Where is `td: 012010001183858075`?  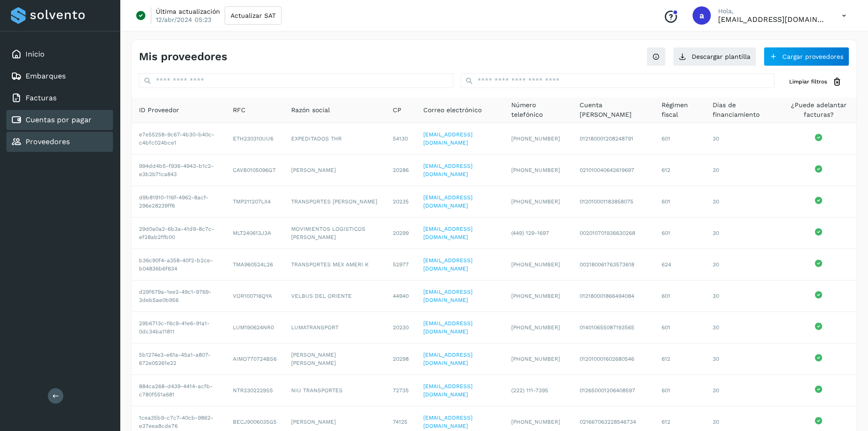 td: 012010001183858075 is located at coordinates (613, 202).